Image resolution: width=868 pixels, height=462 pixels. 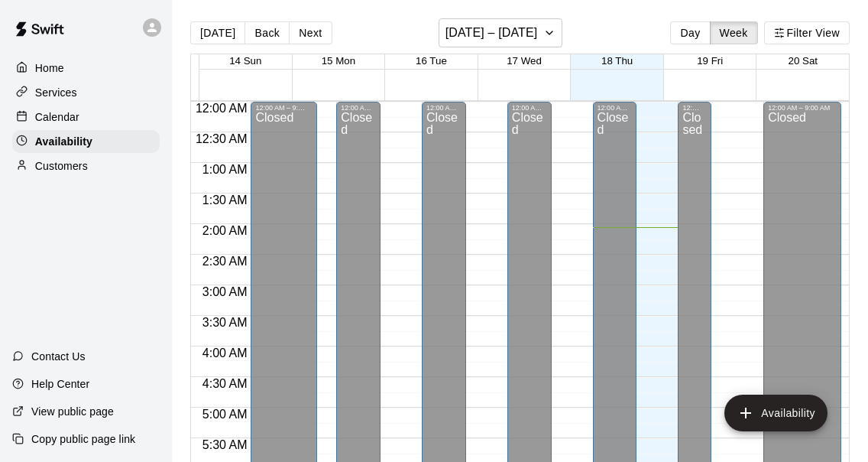 I want to click on div: Calendar, so click(x=85, y=117).